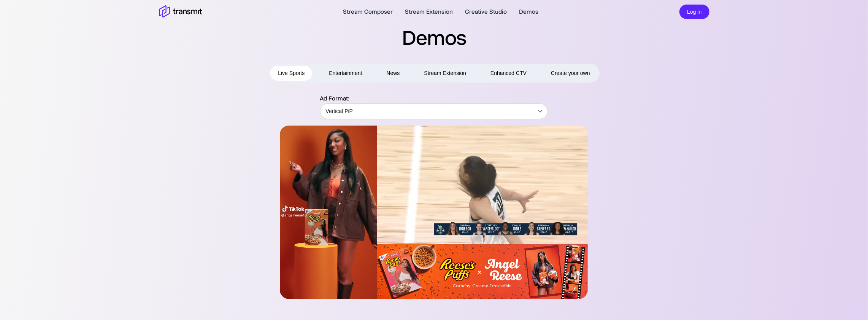  I want to click on a: Demos, so click(529, 12).